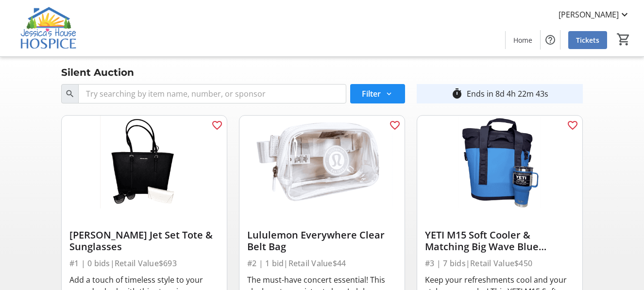 Image resolution: width=644 pixels, height=290 pixels. What do you see at coordinates (500, 161) in the screenshot?
I see `img: YETI M15 Soft Cooler & Matching Big Wave Blue Rambler Tumbler` at bounding box center [500, 161].